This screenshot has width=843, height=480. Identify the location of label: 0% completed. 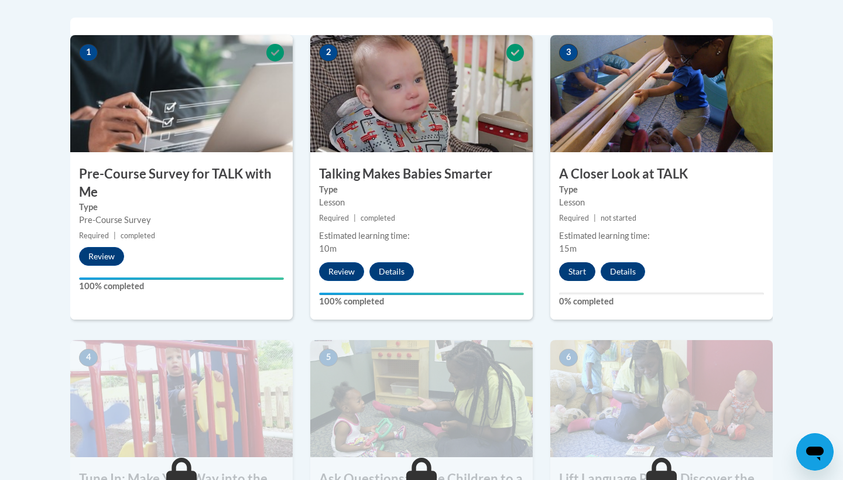
(662, 302).